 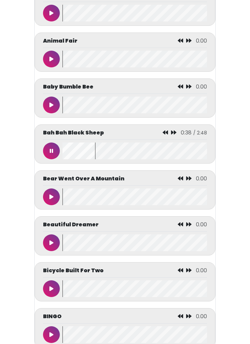 I want to click on p: Animal Fair, so click(x=60, y=41).